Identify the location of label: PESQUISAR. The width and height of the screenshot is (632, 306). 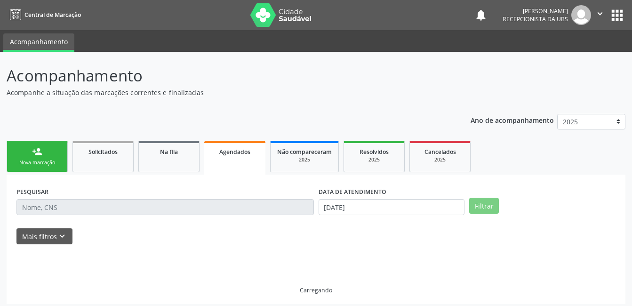
(32, 191).